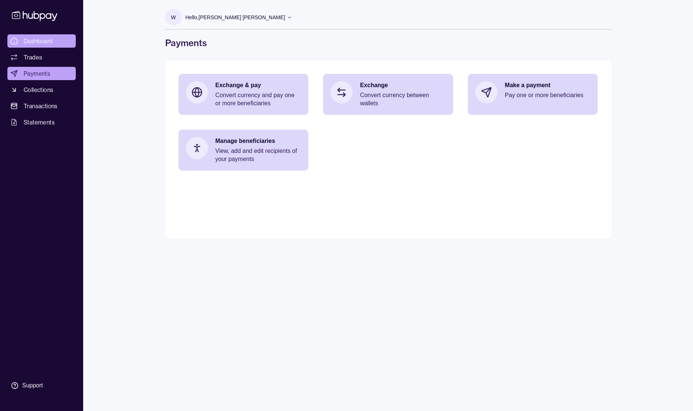  I want to click on p: W, so click(173, 17).